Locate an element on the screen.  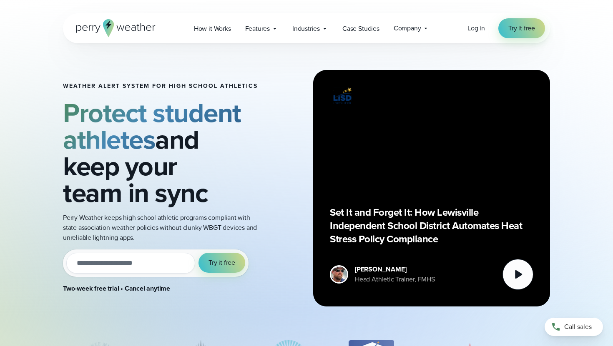
div: Head Athletic Trainer, FMHS is located at coordinates (395, 280).